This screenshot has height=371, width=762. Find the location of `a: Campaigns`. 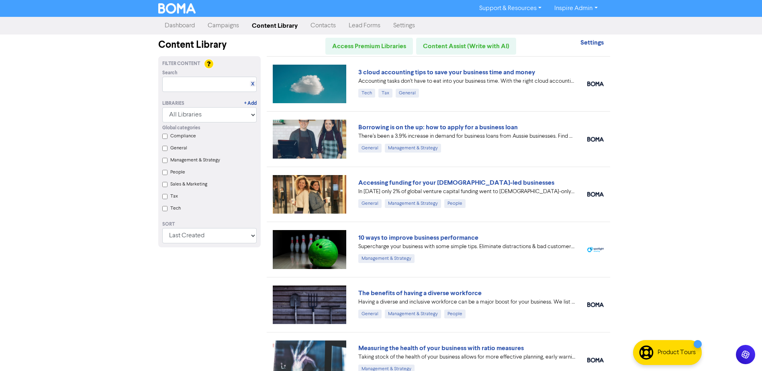

a: Campaigns is located at coordinates (223, 26).